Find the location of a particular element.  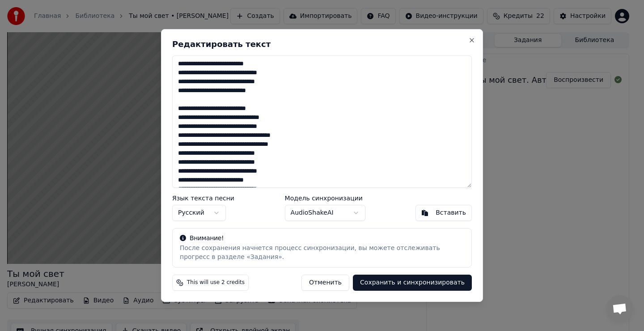

label: Модель синхронизации is located at coordinates (325, 198).